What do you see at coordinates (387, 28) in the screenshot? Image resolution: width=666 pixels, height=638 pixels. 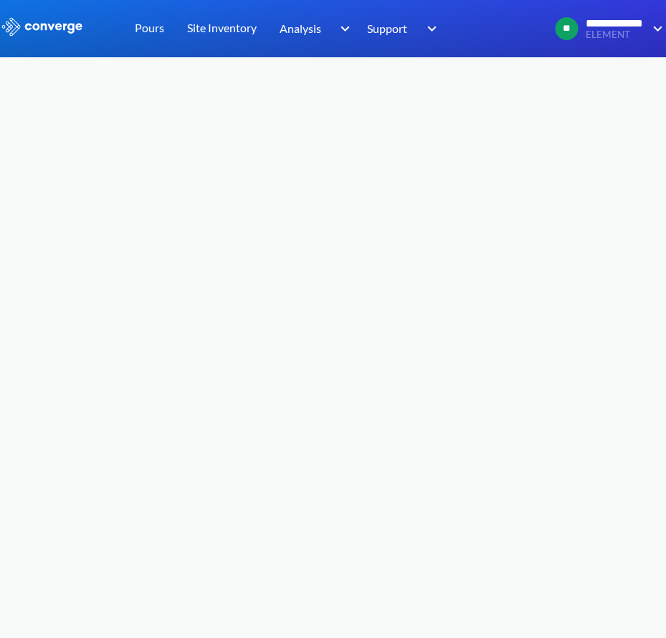 I see `span: Support` at bounding box center [387, 28].